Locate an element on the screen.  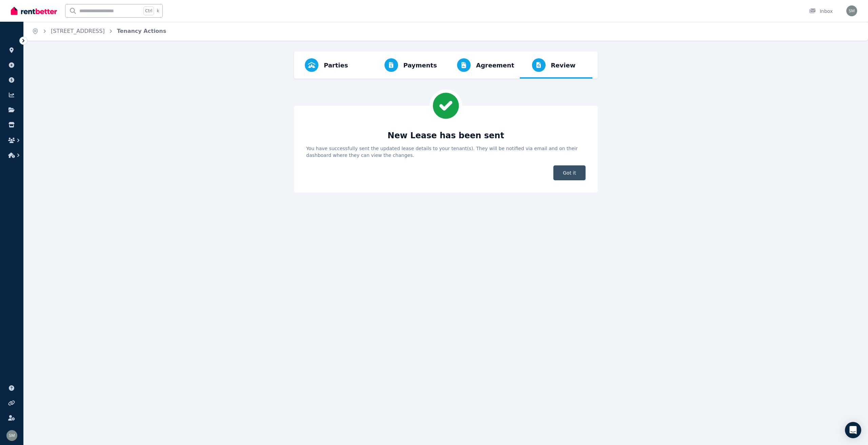
p: You have successfully sent the updated lease details to your tenant(s). They will be notified via... is located at coordinates (446, 152).